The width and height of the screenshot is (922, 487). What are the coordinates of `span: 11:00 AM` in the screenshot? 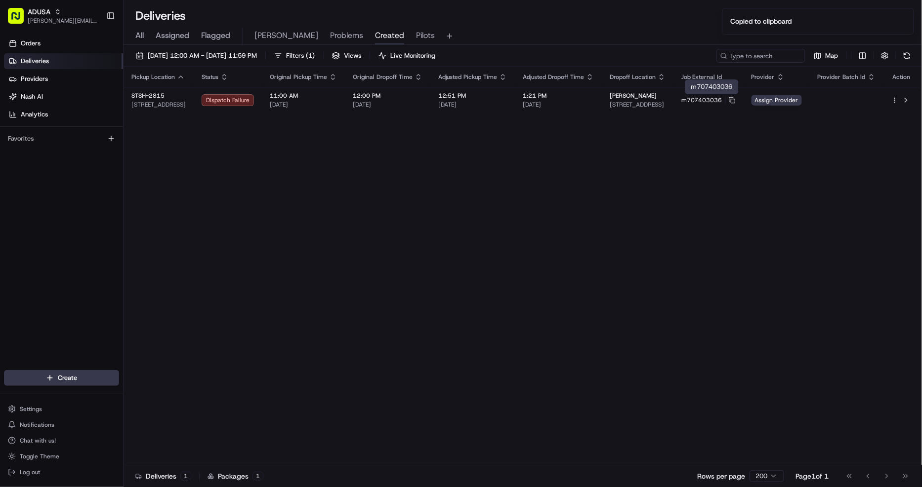 It's located at (303, 96).